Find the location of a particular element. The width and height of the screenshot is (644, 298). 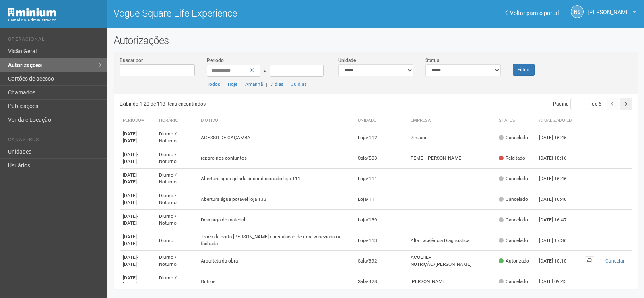

td: ACESSO DE CAÇAMBA is located at coordinates (276, 137).